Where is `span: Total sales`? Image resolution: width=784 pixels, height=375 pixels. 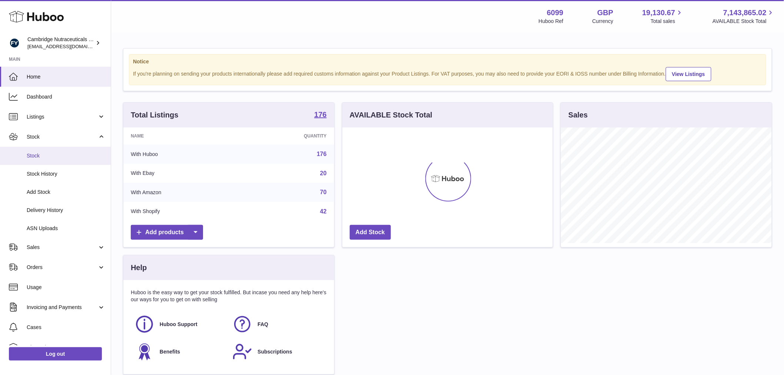
span: Total sales is located at coordinates (667, 21).